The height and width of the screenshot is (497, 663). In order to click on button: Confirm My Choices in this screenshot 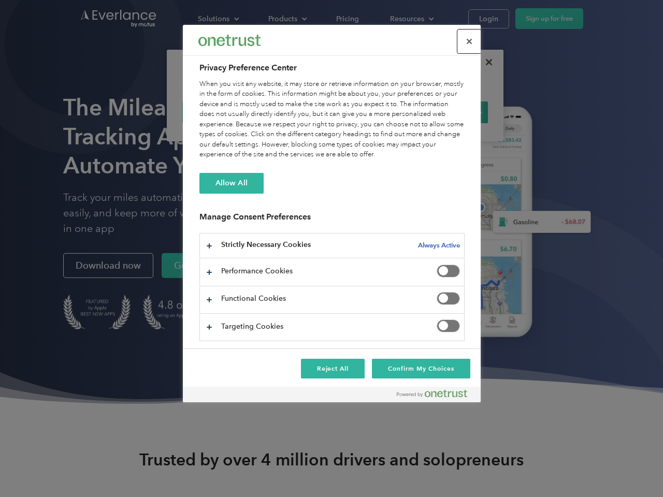, I will do `click(420, 369)`.